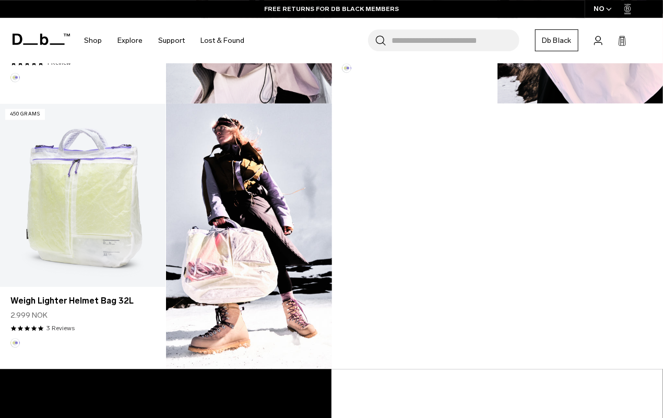 The image size is (663, 418). Describe the element at coordinates (223, 40) in the screenshot. I see `a: Lost & Found` at that location.